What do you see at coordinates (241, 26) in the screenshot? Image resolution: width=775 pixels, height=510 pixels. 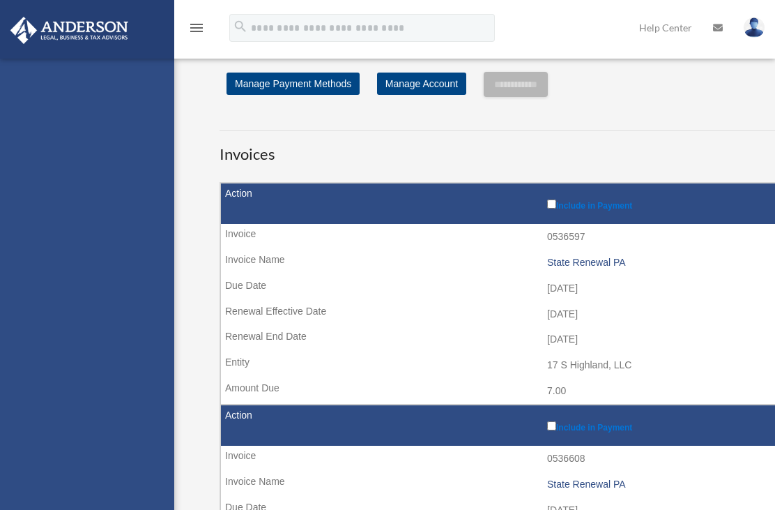 I see `i: search` at bounding box center [241, 26].